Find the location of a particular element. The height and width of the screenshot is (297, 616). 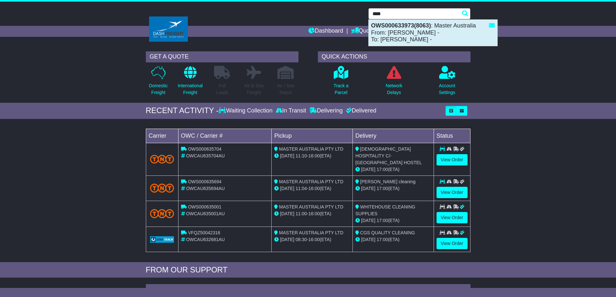

p: Account Settings is located at coordinates (447, 89).